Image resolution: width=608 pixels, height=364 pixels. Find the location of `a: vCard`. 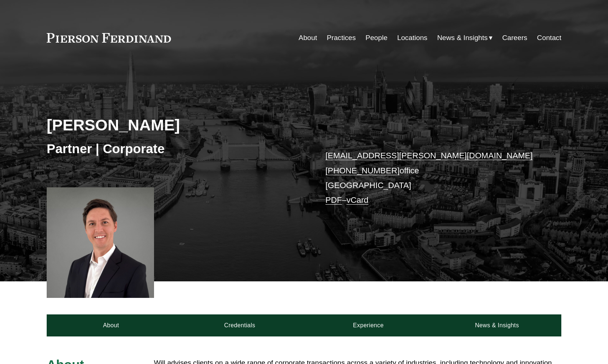

a: vCard is located at coordinates (358, 200).